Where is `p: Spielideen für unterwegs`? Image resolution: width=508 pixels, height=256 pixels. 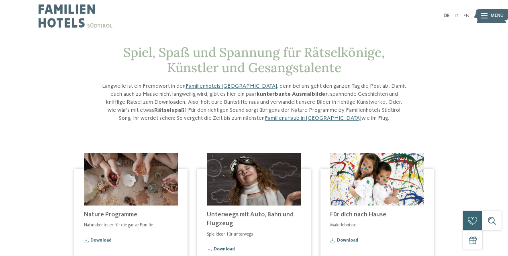
p: Spielideen für unterwegs is located at coordinates (254, 235).